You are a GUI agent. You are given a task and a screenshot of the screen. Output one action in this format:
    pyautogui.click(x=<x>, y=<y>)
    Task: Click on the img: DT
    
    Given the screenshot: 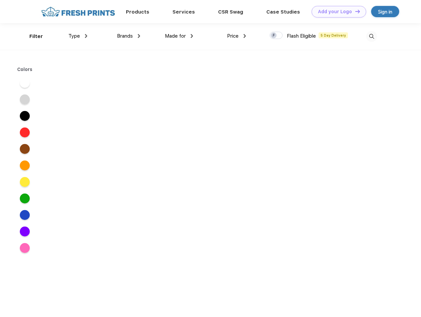 What is the action you would take?
    pyautogui.click(x=357, y=11)
    